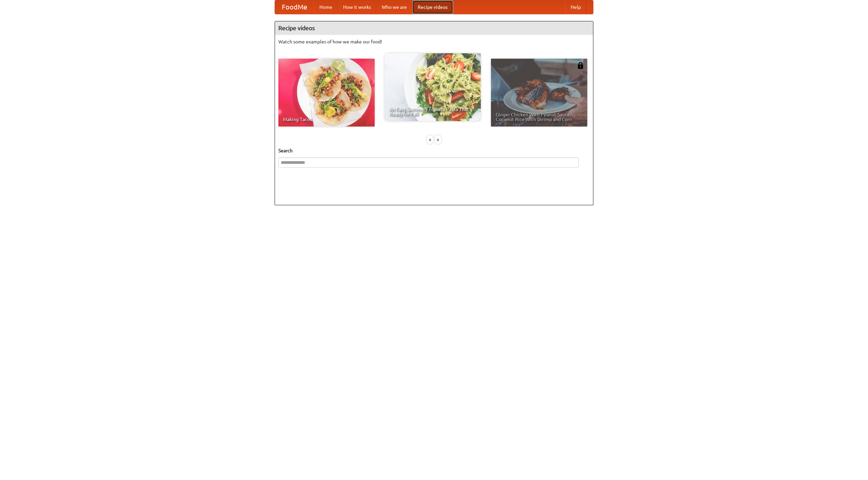  I want to click on a: Who we are, so click(394, 7).